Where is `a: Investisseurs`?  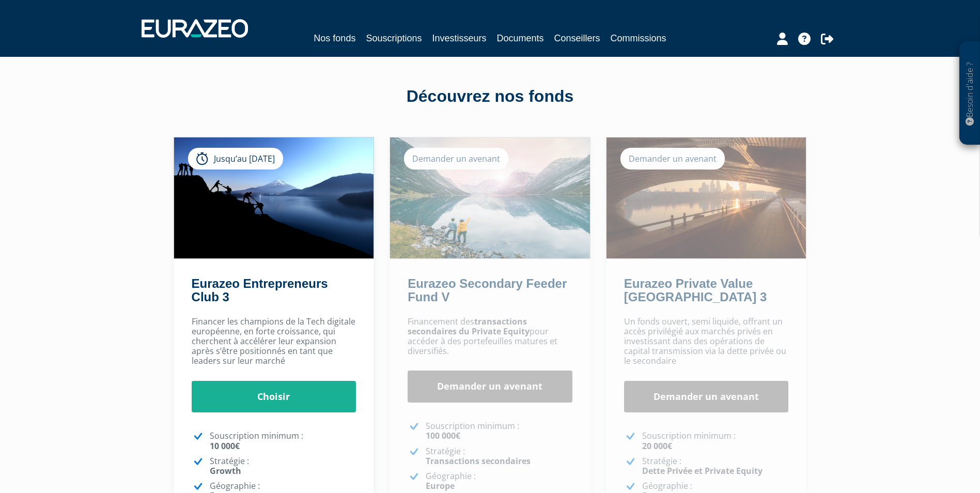
a: Investisseurs is located at coordinates (459, 38).